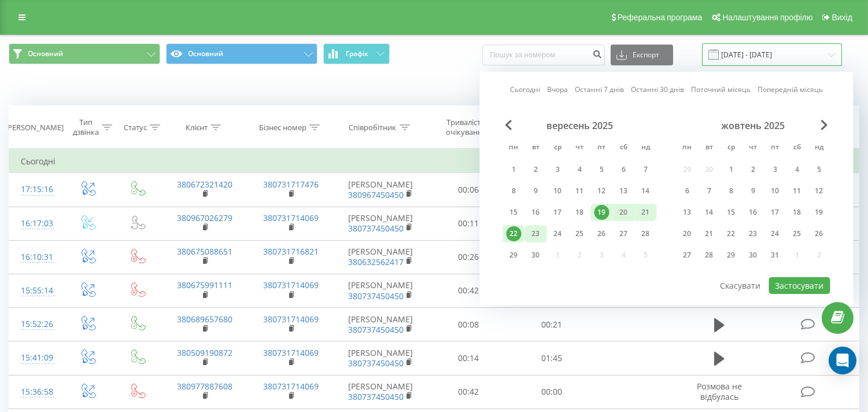 The width and height of the screenshot is (868, 412). I want to click on span: Previous Month, so click(509, 125).